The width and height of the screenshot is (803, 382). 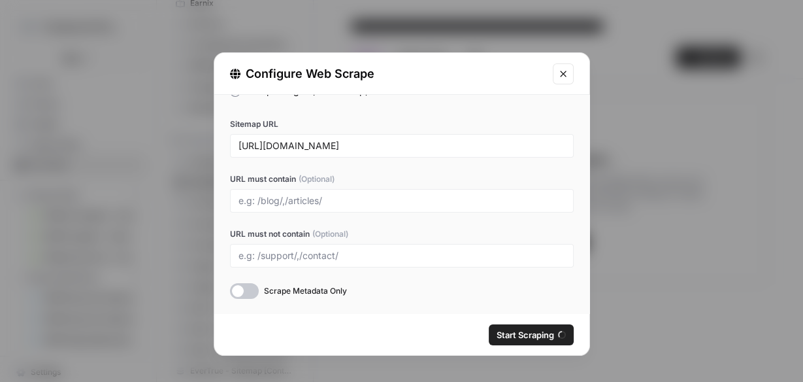 What do you see at coordinates (402, 234) in the screenshot?
I see `label: URL must not contain` at bounding box center [402, 234].